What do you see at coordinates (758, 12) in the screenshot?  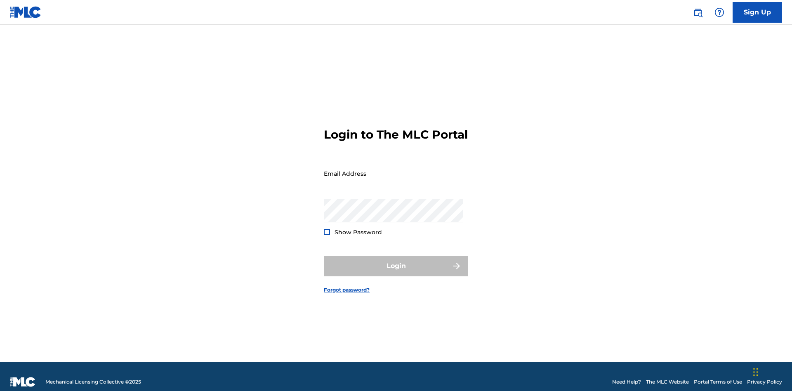 I see `a: Sign Up` at bounding box center [758, 12].